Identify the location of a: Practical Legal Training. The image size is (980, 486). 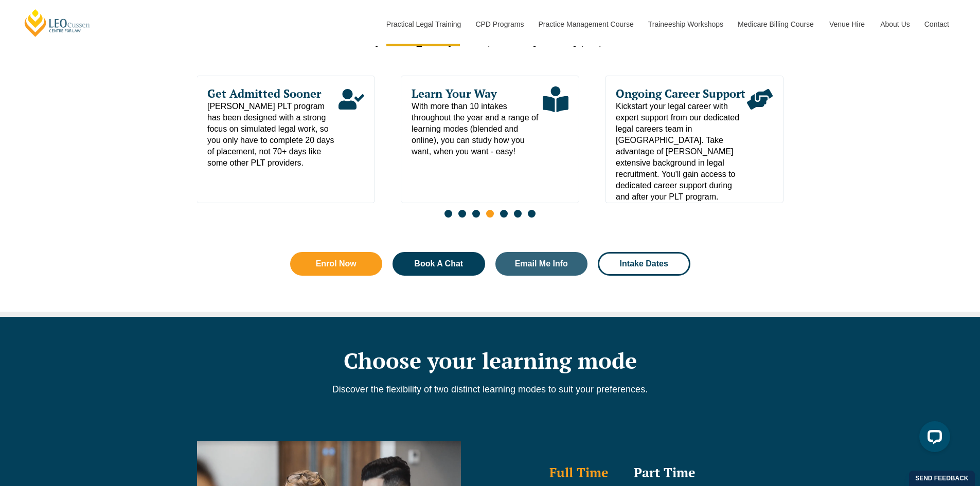
(423, 24).